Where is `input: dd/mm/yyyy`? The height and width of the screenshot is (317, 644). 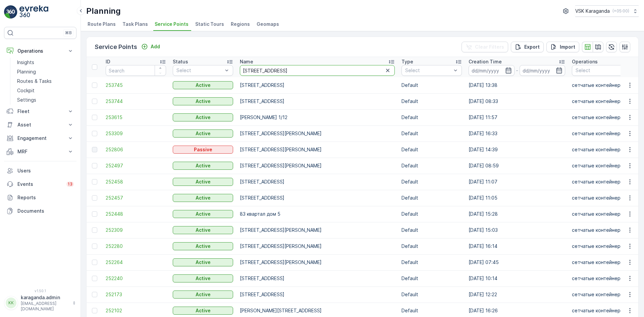
input: dd/mm/yyyy is located at coordinates (491, 70).